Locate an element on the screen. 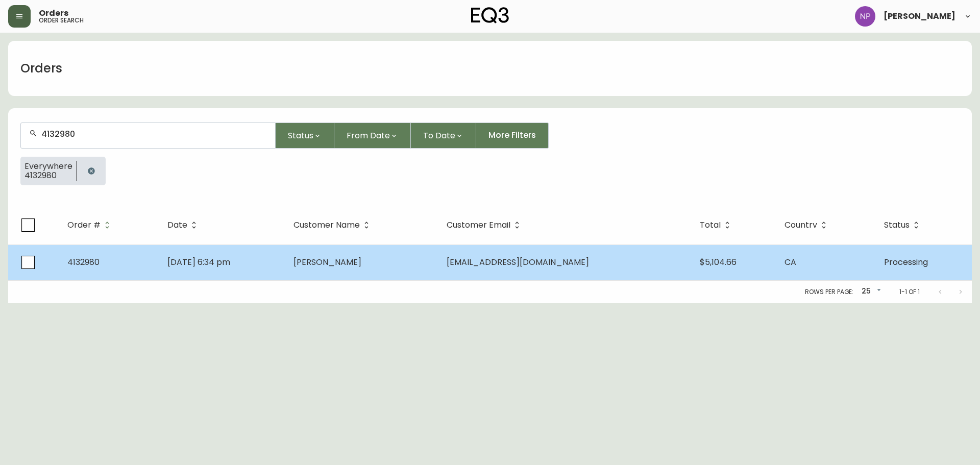 The width and height of the screenshot is (980, 465). span: To Date is located at coordinates (439, 135).